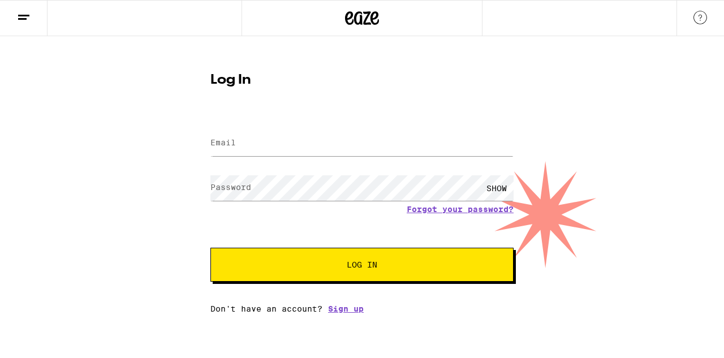  I want to click on div: SHOW, so click(497, 188).